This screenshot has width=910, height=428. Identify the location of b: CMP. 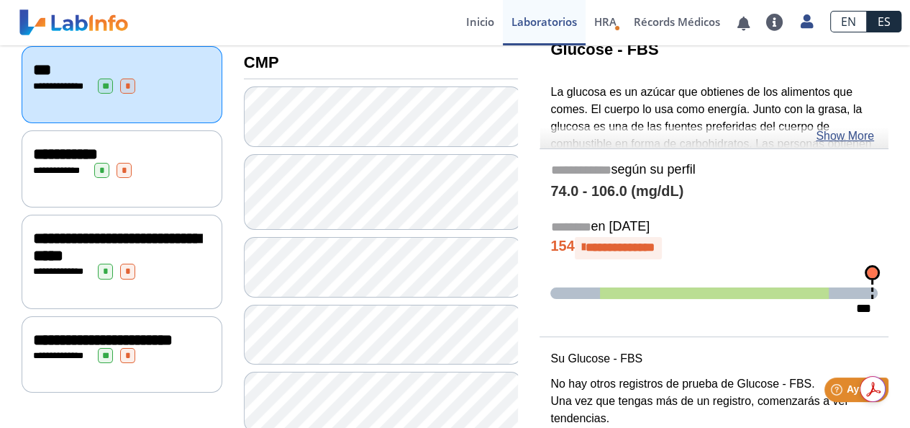
(261, 62).